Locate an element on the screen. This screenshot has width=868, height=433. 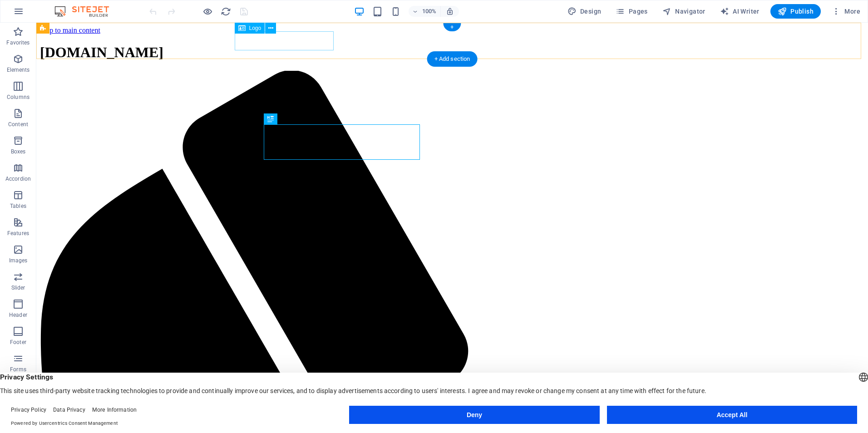
button: AI Writer is located at coordinates (739, 12).